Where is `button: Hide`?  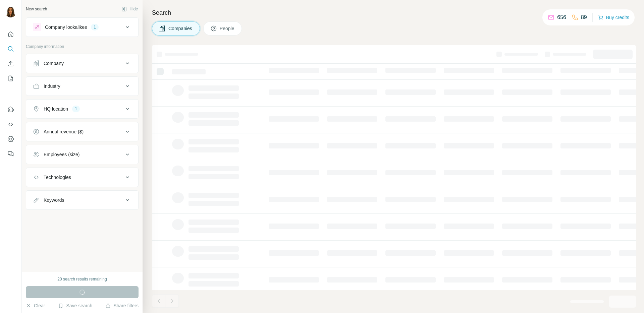 button: Hide is located at coordinates (129, 9).